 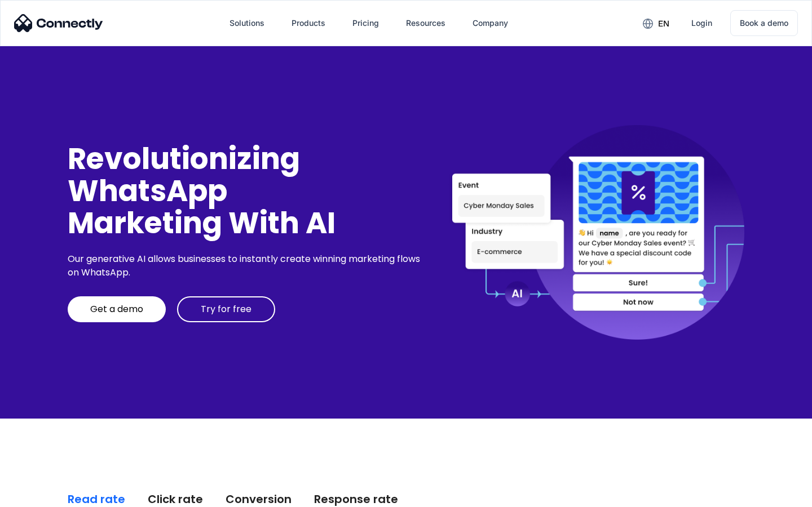 What do you see at coordinates (356, 500) in the screenshot?
I see `div: Response rate` at bounding box center [356, 500].